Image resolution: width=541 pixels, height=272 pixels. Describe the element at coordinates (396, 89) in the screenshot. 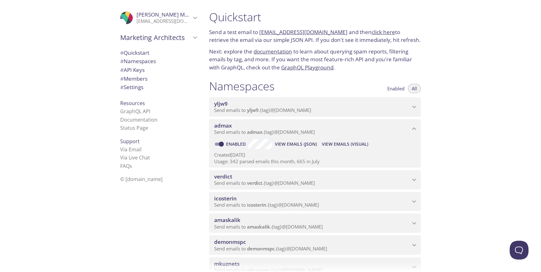

I see `button: Enabled` at that location.